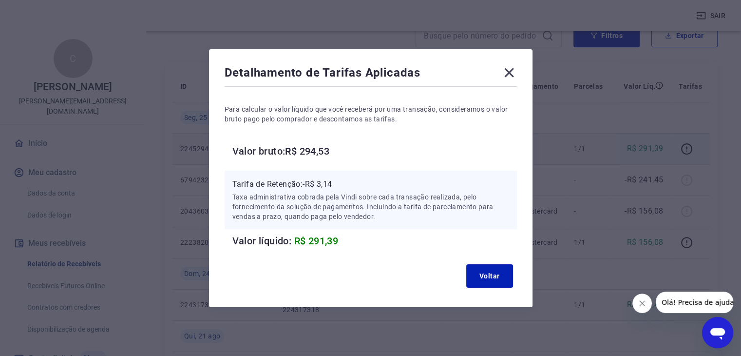 Image resolution: width=741 pixels, height=356 pixels. I want to click on button: Voltar, so click(490, 276).